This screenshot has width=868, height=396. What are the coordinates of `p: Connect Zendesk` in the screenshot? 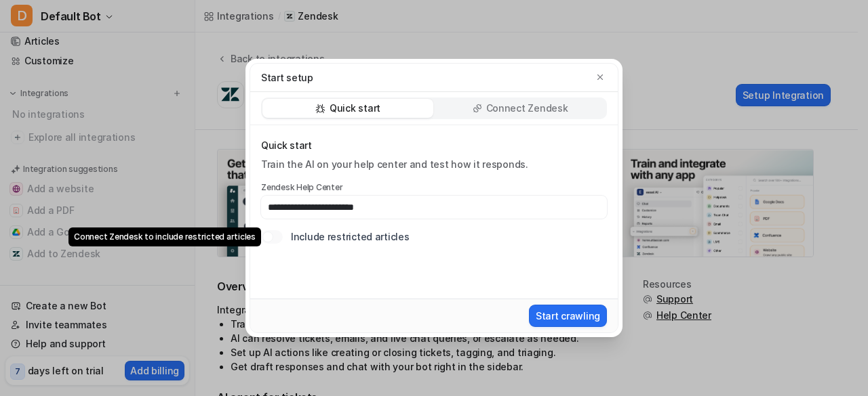 It's located at (527, 108).